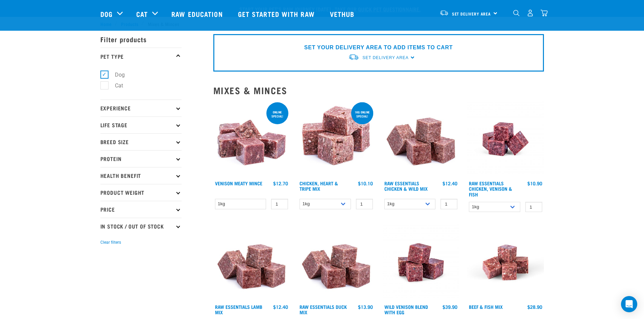  What do you see at coordinates (251, 139) in the screenshot?
I see `img: 1117 Venison Meat Mince 01` at bounding box center [251, 139].